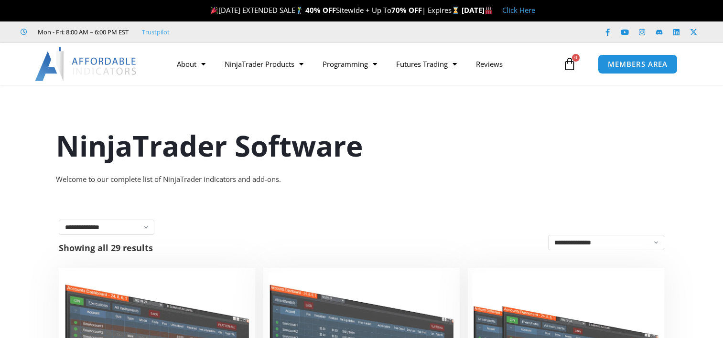  Describe the element at coordinates (518, 10) in the screenshot. I see `a: Click Here` at that location.